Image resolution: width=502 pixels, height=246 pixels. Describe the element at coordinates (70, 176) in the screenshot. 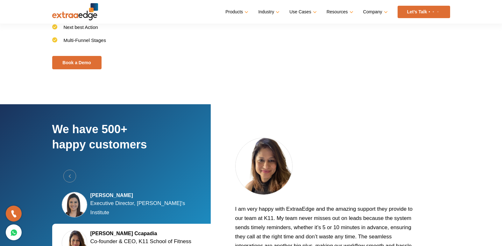

I see `button: Previous` at that location.